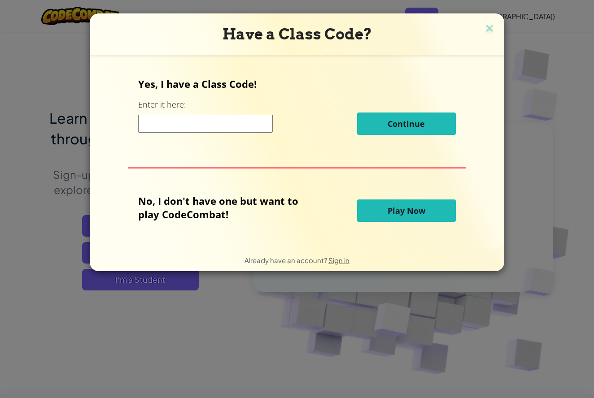  I want to click on span: Play Now, so click(406, 211).